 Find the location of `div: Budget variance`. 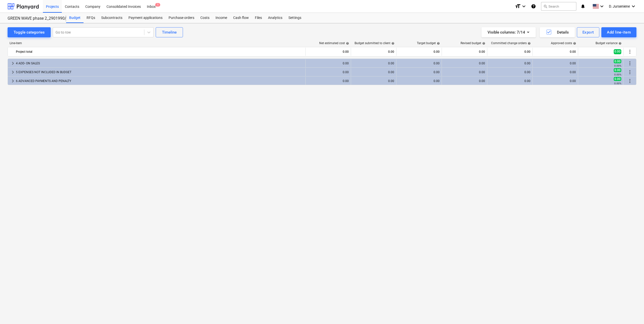

div: Budget variance is located at coordinates (609, 43).